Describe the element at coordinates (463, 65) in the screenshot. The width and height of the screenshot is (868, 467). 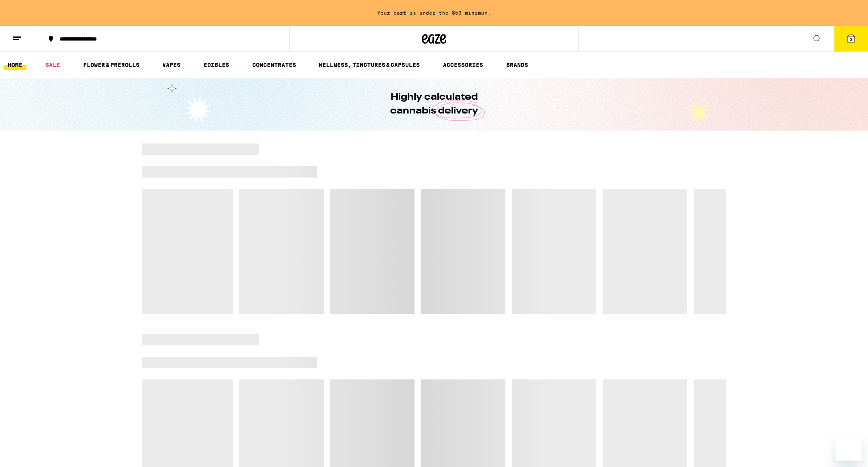
I see `a: ACCESSORIES` at that location.